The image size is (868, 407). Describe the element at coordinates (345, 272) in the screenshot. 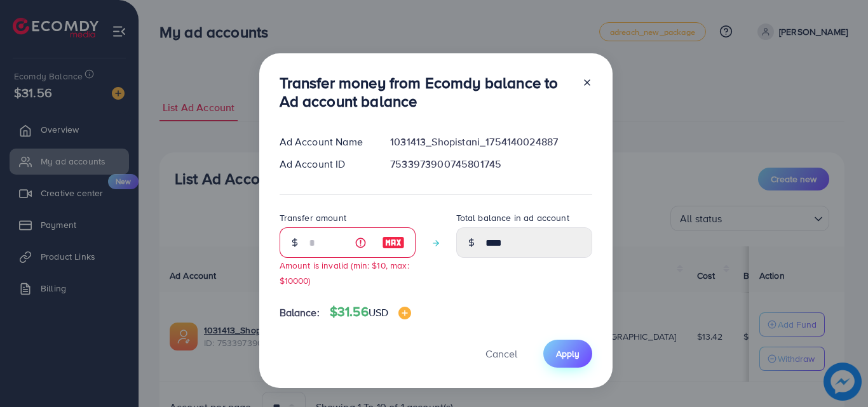

I see `small: Amount is invalid (min: $10, max: $10000)` at that location.